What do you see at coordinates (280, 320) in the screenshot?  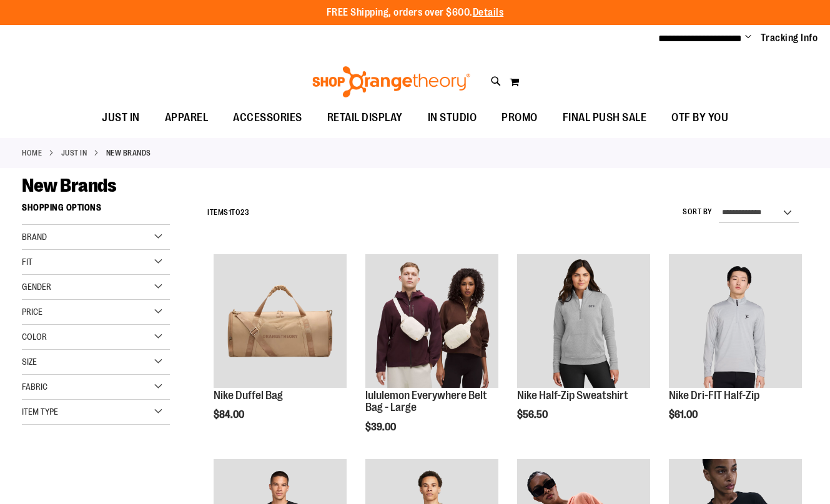 I see `img: Nike Duffel Bag` at bounding box center [280, 320].